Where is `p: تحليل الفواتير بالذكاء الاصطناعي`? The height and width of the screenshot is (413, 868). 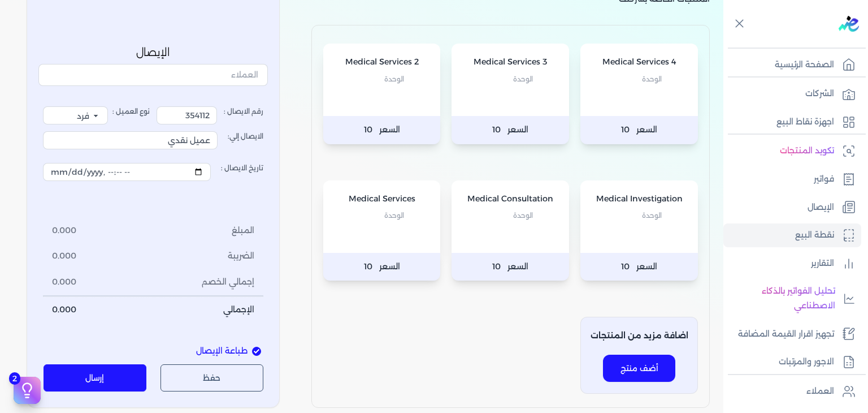
p: تحليل الفواتير بالذكاء الاصطناعي is located at coordinates (782, 298).